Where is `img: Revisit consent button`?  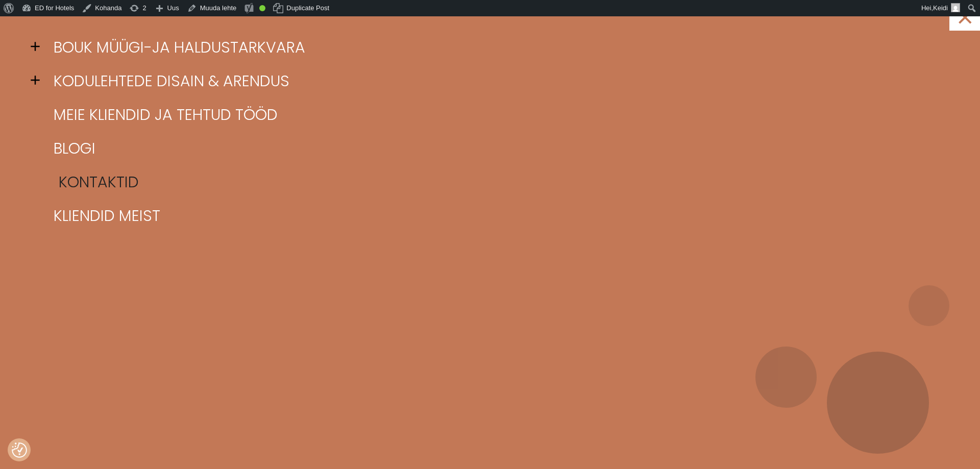
img: Revisit consent button is located at coordinates (19, 451).